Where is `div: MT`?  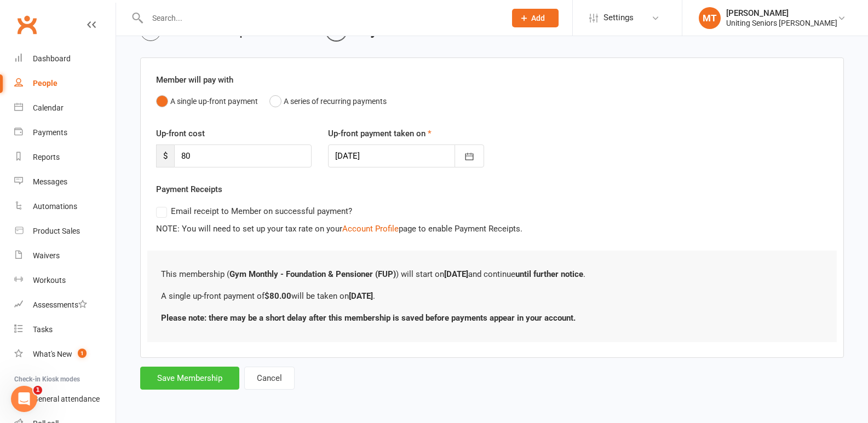
div: MT is located at coordinates (710, 18).